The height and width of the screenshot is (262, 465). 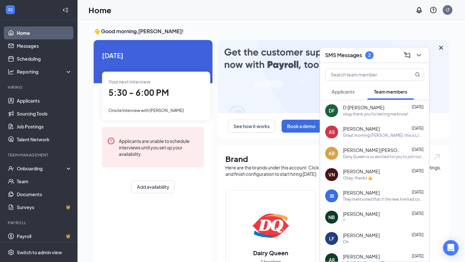 What do you see at coordinates (44, 127) in the screenshot?
I see `a: Job Postings` at bounding box center [44, 127].